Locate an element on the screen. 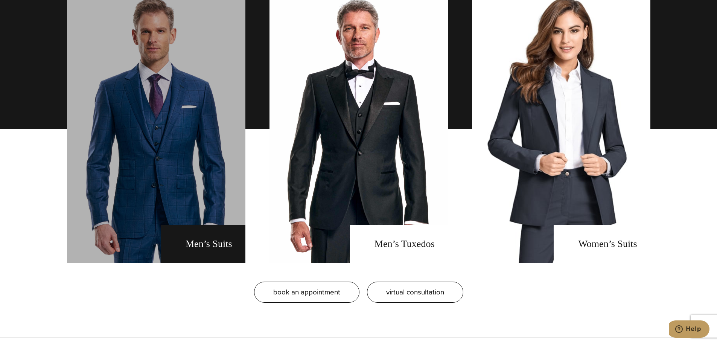 This screenshot has width=717, height=343. span: Help is located at coordinates (24, 9).